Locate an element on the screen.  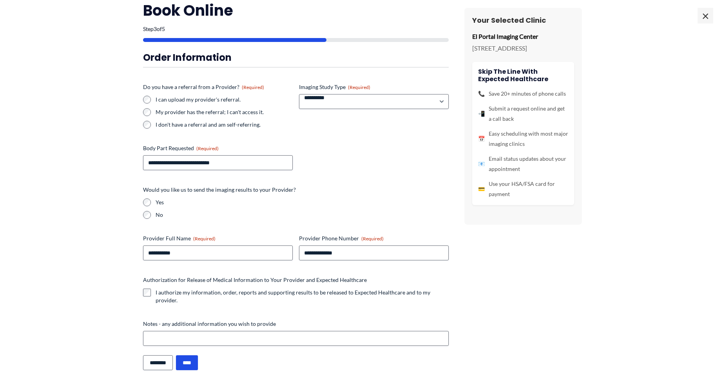
legend: Would you like us to send the imaging results to your Provider? is located at coordinates (220, 190).